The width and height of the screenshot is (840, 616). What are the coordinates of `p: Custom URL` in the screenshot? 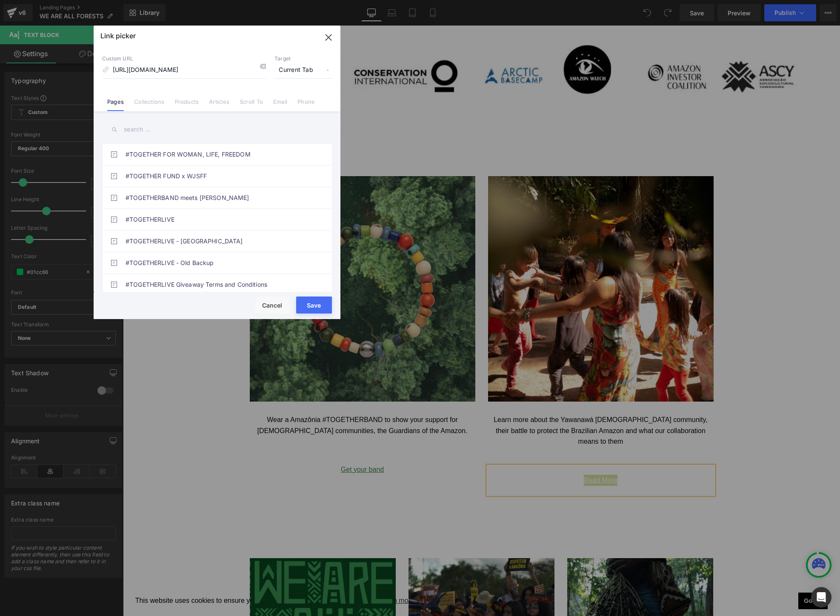 It's located at (184, 59).